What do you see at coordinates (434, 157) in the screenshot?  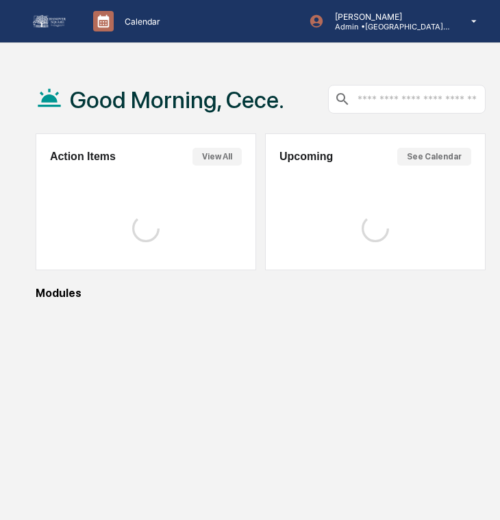 I see `button: See Calendar` at bounding box center [434, 157].